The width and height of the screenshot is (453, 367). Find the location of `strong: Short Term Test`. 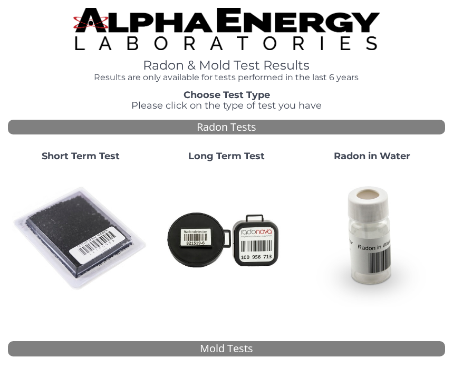

strong: Short Term Test is located at coordinates (81, 156).